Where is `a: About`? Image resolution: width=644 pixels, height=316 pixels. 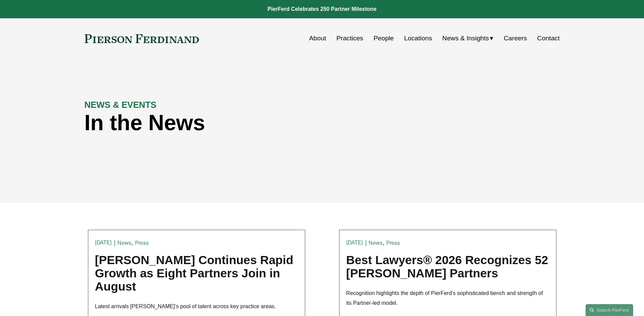
a: About is located at coordinates (318, 38).